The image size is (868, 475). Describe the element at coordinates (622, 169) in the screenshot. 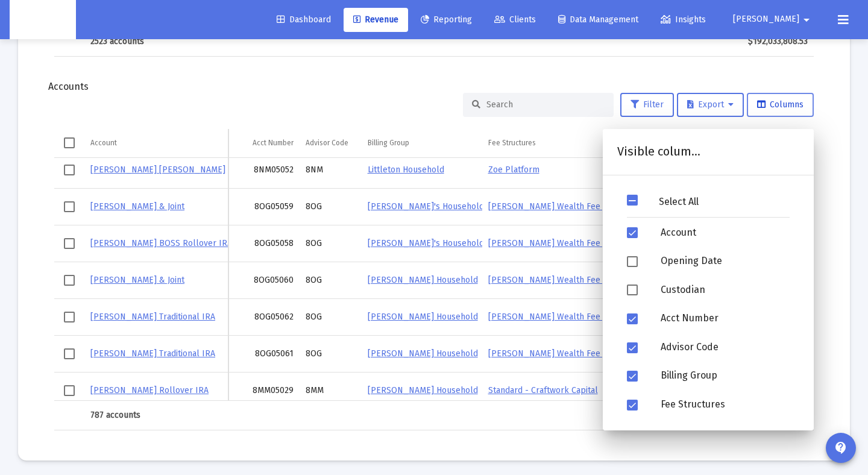

I see `td: 30` at that location.